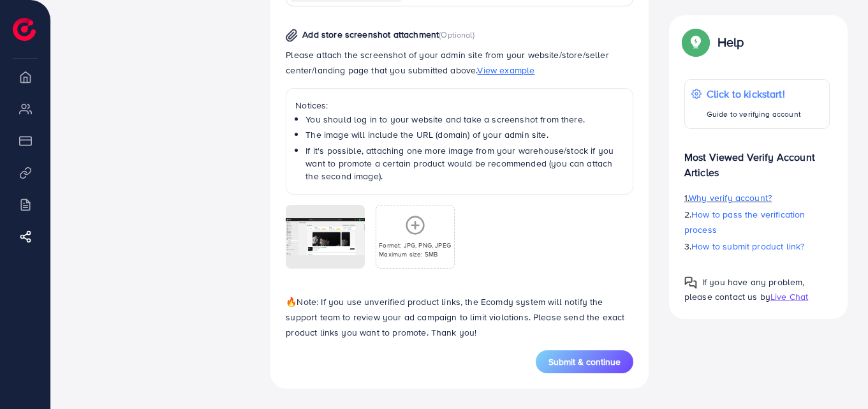 This screenshot has width=868, height=409. Describe the element at coordinates (460, 317) in the screenshot. I see `p: Note: If you use unverified product links, the Ecomdy system will notify the support team to revi...` at that location.